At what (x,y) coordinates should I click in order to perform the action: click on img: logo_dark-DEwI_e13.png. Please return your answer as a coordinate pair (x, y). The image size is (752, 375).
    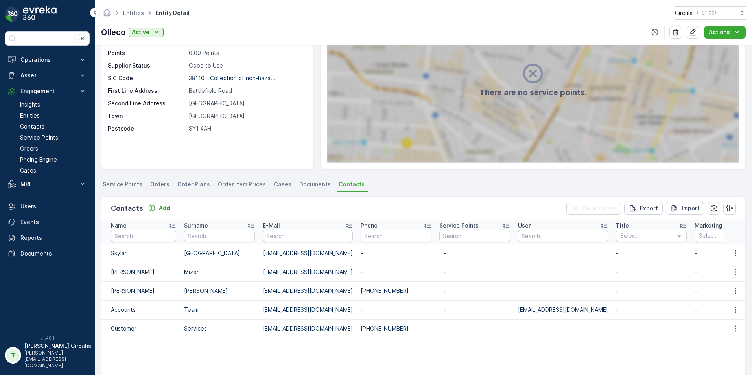
    Looking at the image, I should click on (40, 14).